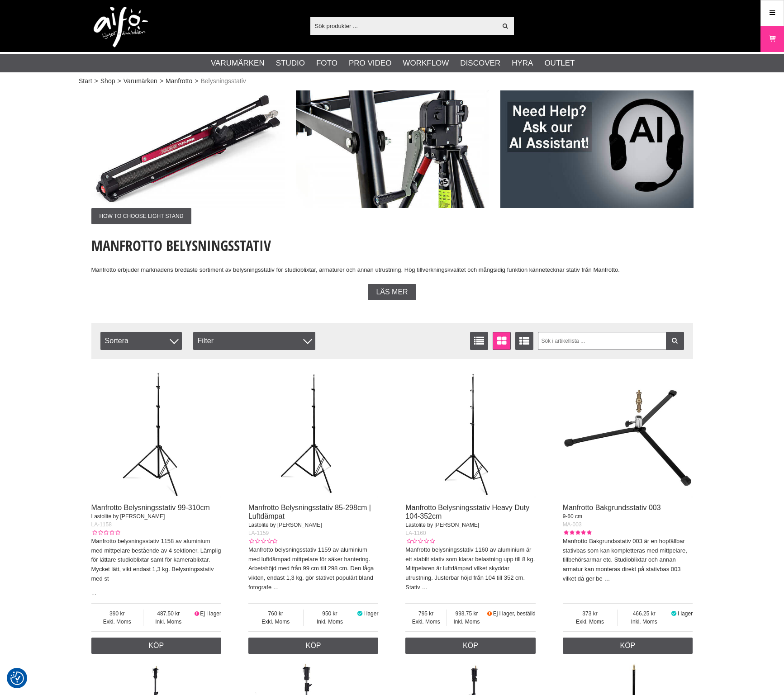 This screenshot has width=784, height=695. What do you see at coordinates (313, 433) in the screenshot?
I see `img: Manfrotto Belysningsstativ 85-298cm | Luftdämpat` at bounding box center [313, 433].